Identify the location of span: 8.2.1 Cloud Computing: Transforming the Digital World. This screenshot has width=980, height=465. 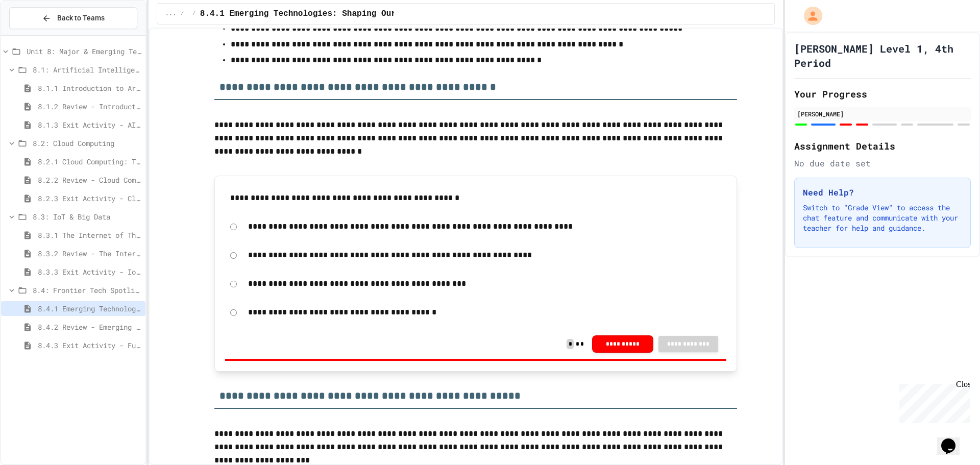
(90, 161).